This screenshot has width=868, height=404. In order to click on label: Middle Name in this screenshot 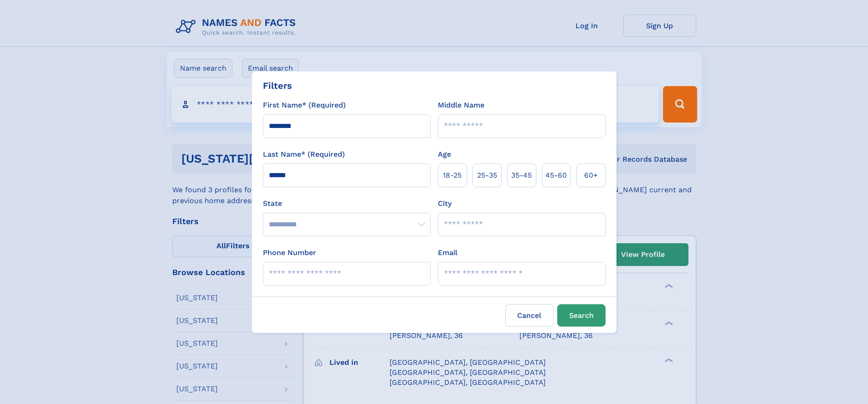, I will do `click(461, 105)`.